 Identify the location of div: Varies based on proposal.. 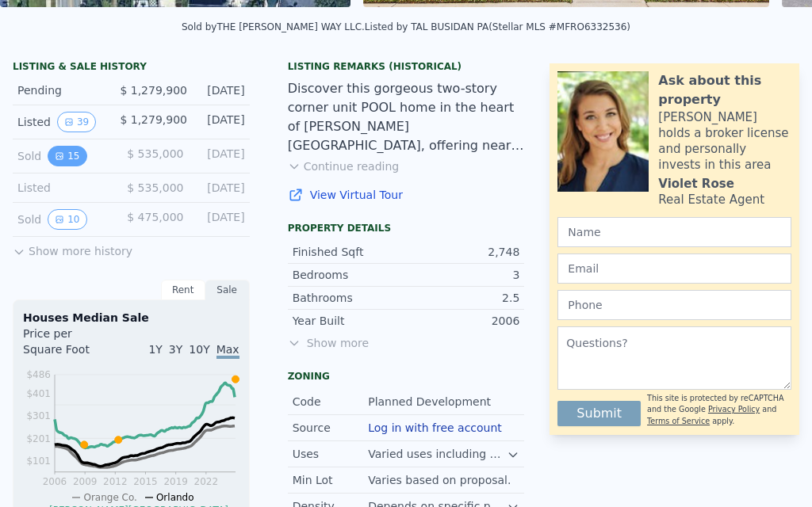
(441, 480).